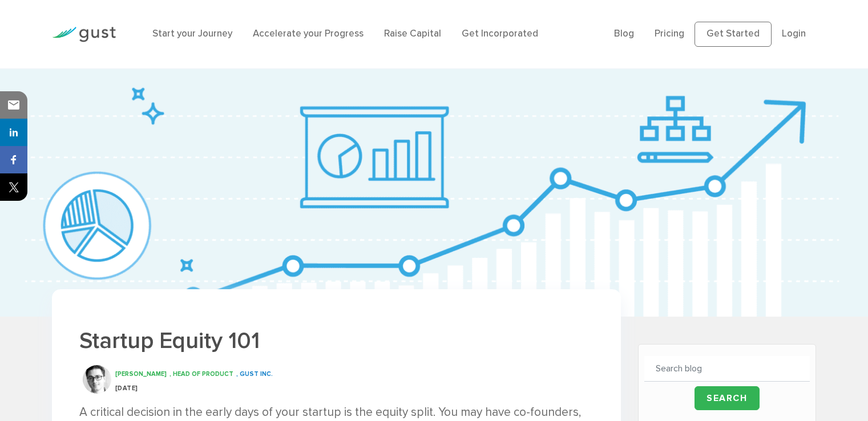 The height and width of the screenshot is (421, 868). What do you see at coordinates (670, 34) in the screenshot?
I see `a: Pricing` at bounding box center [670, 34].